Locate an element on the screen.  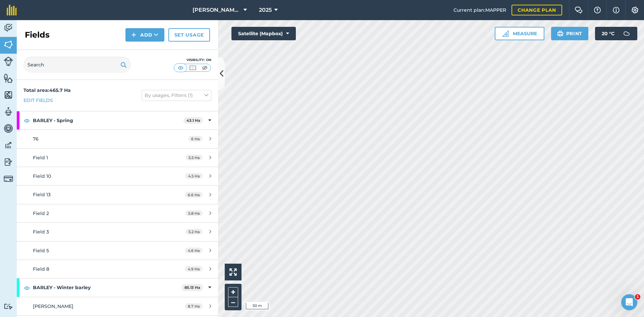
a: Field 15.5 Ha is located at coordinates (117, 157).